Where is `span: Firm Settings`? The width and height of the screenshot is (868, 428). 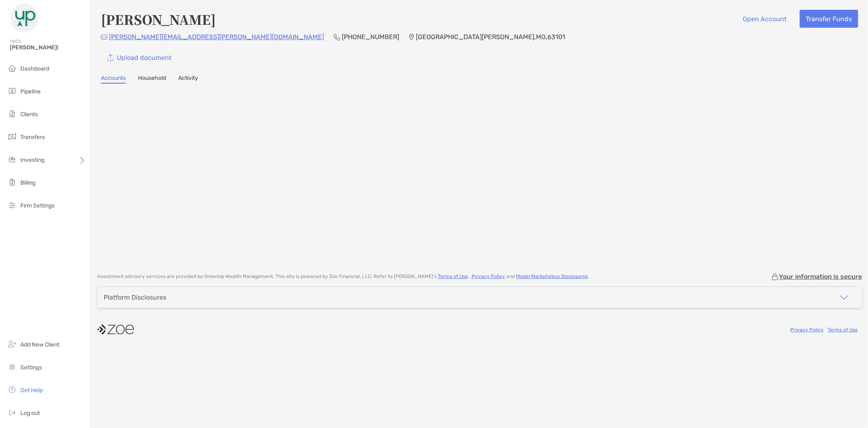 span: Firm Settings is located at coordinates (37, 205).